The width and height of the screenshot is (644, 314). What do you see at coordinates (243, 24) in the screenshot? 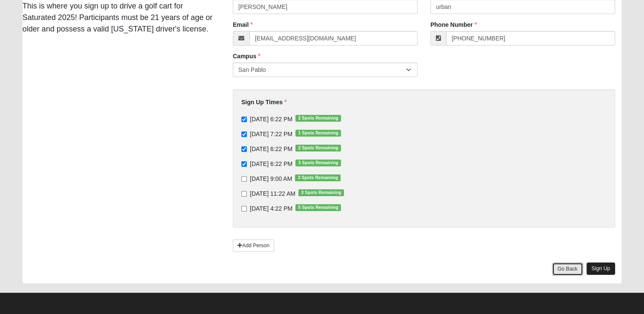
I see `label: Email` at bounding box center [243, 24].